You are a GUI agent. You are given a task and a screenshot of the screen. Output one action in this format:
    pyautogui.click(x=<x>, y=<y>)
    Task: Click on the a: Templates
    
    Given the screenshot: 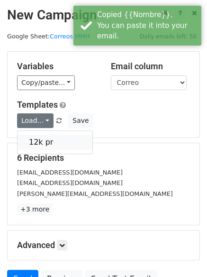 What is the action you would take?
    pyautogui.click(x=37, y=104)
    